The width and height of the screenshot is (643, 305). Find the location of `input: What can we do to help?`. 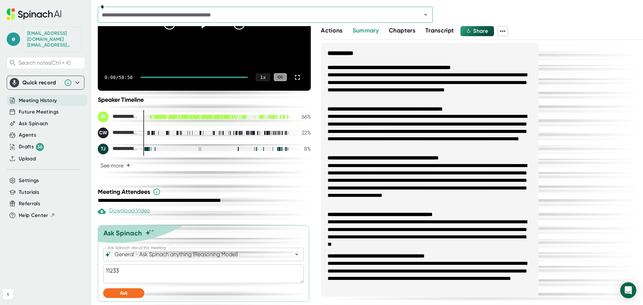

input: What can we do to help? is located at coordinates (198, 254).